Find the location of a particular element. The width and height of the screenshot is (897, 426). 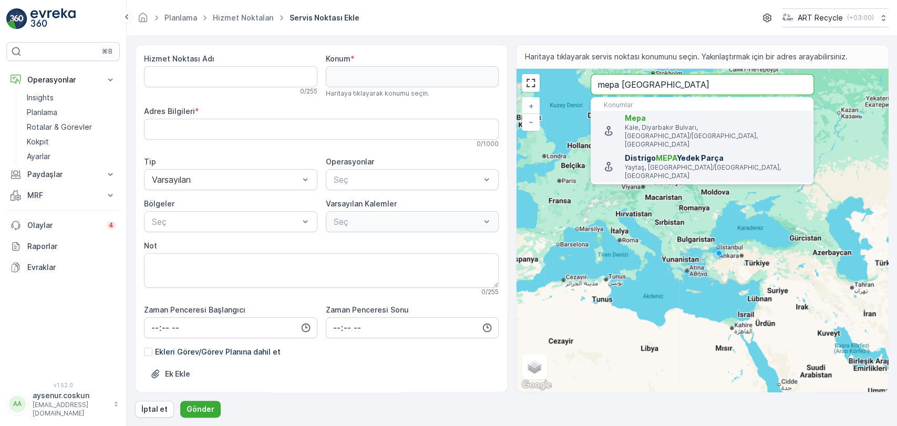

span: MEPA is located at coordinates (666, 158).